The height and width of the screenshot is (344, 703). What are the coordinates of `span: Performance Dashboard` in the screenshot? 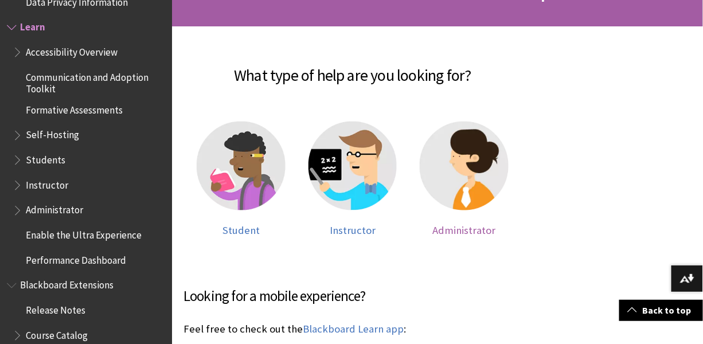 It's located at (76, 258).